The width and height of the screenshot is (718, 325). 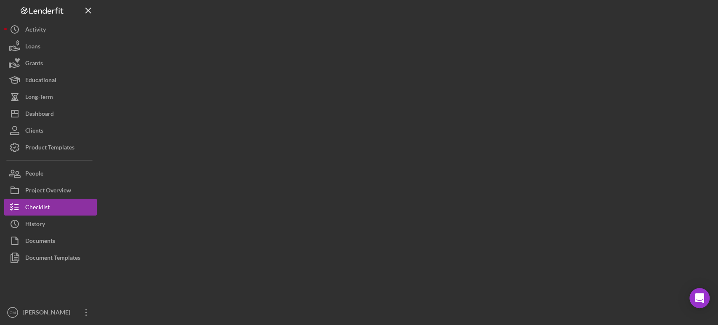 I want to click on div: Clients, so click(x=34, y=131).